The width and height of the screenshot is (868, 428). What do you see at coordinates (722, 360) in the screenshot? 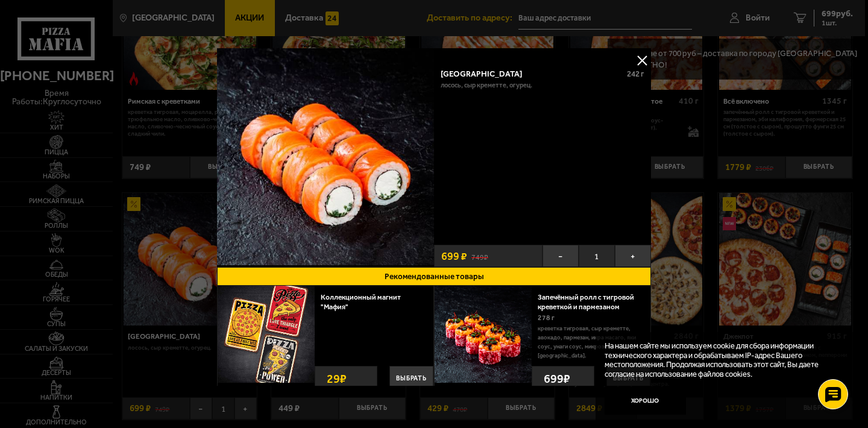
I see `p: На нашем сайте мы используем cookie для сбора информации технического характера и обрабатываем IP...` at bounding box center [722, 360].